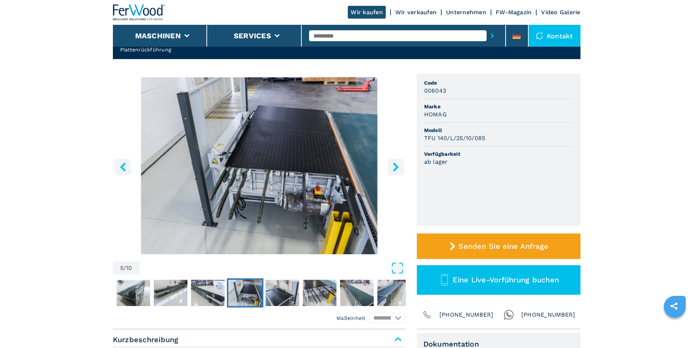  Describe the element at coordinates (514, 12) in the screenshot. I see `a: FW-Magazin` at that location.